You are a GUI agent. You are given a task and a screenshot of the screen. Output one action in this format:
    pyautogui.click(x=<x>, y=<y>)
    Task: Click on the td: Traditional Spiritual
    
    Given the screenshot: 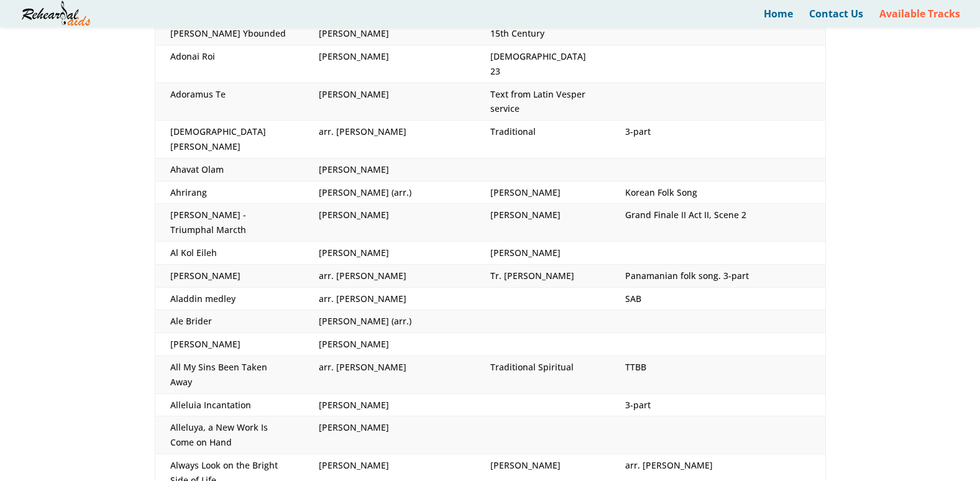 What is the action you would take?
    pyautogui.click(x=543, y=375)
    